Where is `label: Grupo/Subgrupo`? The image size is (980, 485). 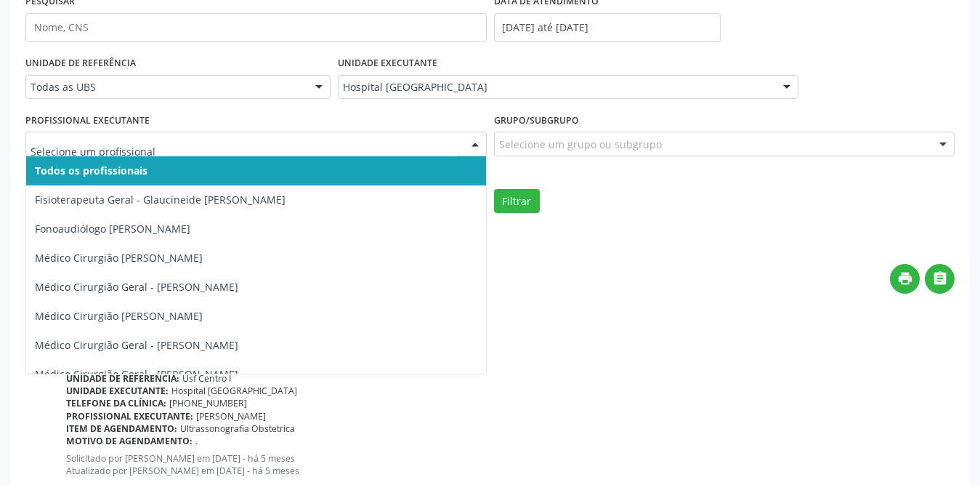
label: Grupo/Subgrupo is located at coordinates (536, 120).